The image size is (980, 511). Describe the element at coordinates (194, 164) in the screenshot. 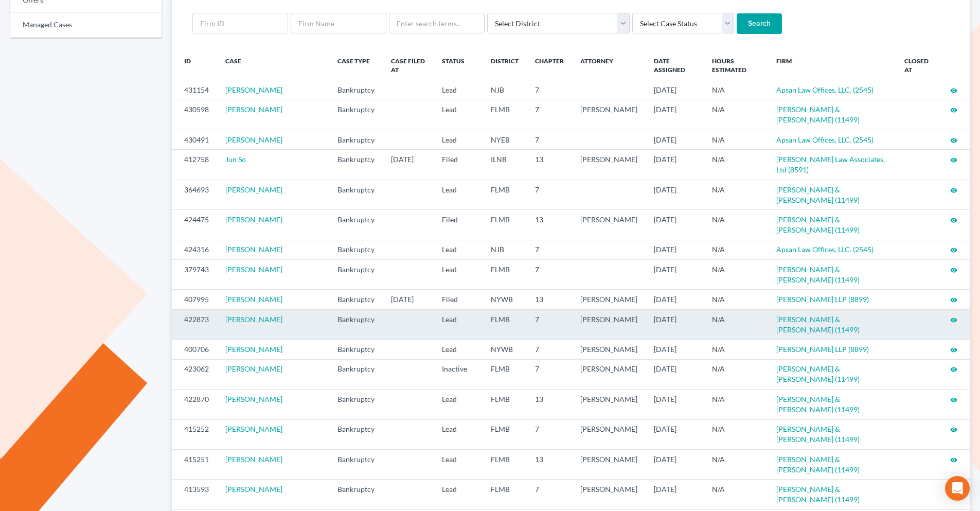

I see `td: 412758` at that location.